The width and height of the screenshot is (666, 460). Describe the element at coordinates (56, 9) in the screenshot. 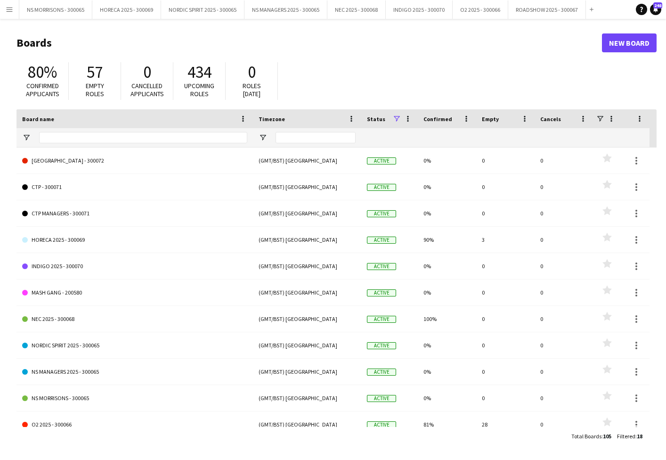

I see `button: NS MORRISONS - 300065` at that location.